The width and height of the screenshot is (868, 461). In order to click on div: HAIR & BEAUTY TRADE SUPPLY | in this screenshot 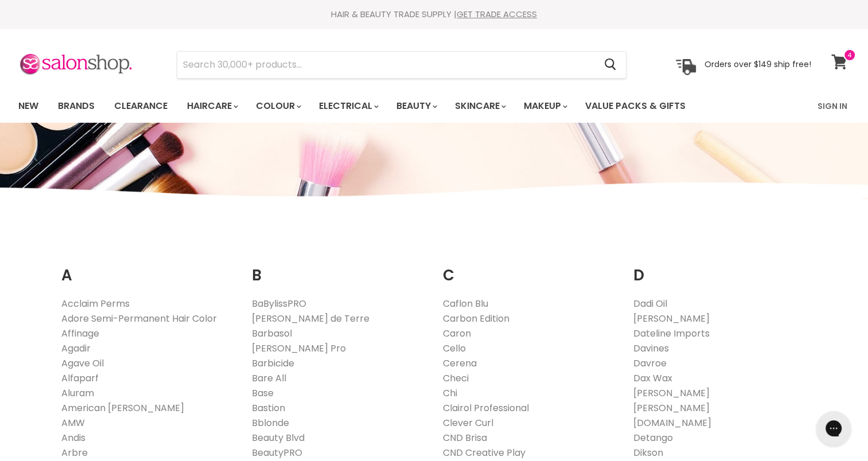, I will do `click(434, 14)`.